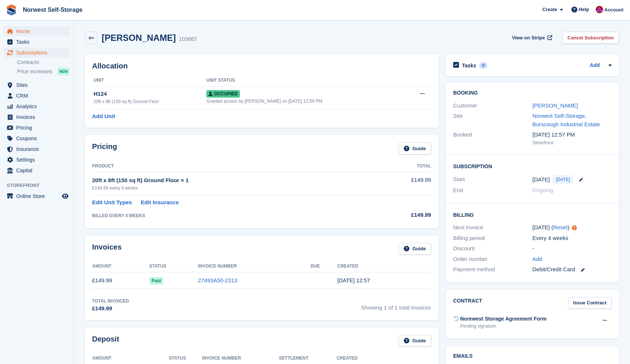 The width and height of the screenshot is (630, 364). Describe the element at coordinates (38, 149) in the screenshot. I see `span: Insurance` at that location.